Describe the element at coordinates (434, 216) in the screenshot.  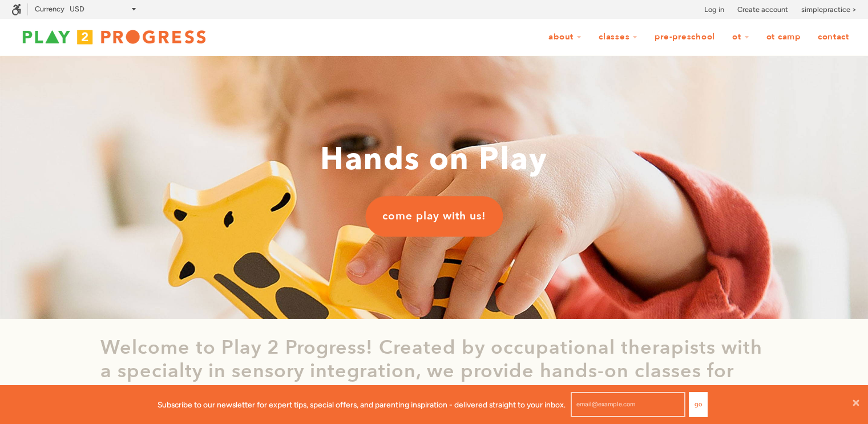
I see `a: come play with us!` at that location.